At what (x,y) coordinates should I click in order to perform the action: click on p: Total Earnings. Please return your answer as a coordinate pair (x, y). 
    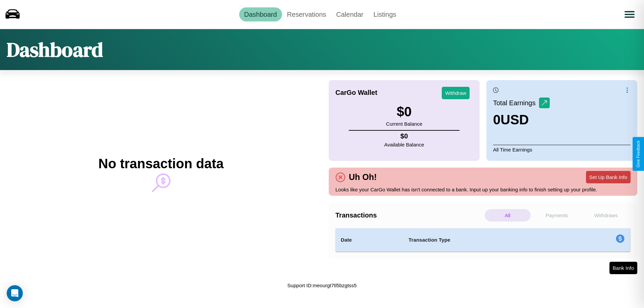
    Looking at the image, I should click on (516, 103).